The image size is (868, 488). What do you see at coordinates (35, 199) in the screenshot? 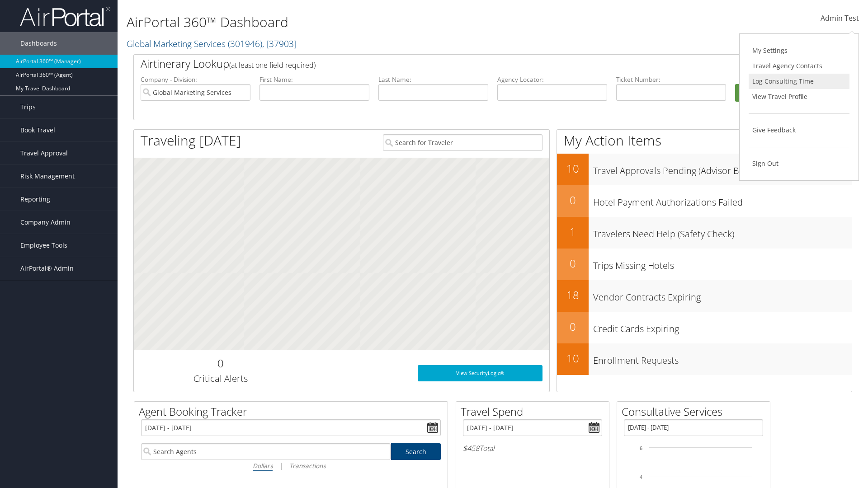
I see `span: Reporting` at bounding box center [35, 199].